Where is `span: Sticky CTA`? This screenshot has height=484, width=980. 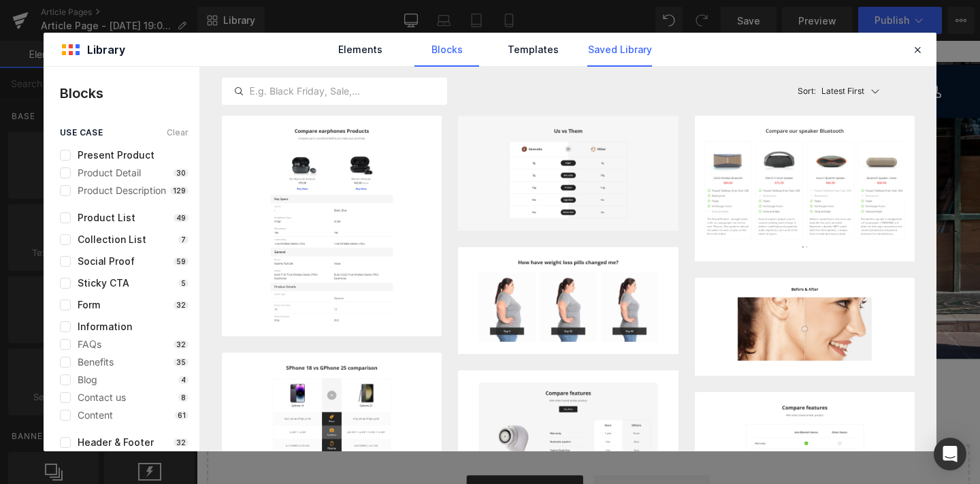 span: Sticky CTA is located at coordinates (100, 283).